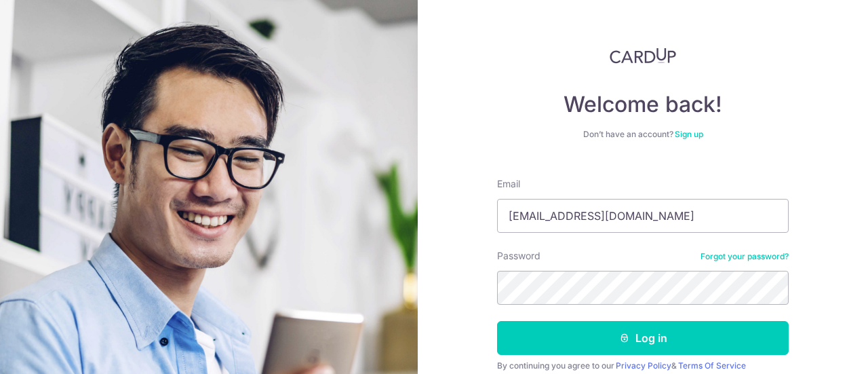 This screenshot has width=868, height=374. What do you see at coordinates (643, 366) in the screenshot?
I see `div: By continuing you agree to our &` at bounding box center [643, 366].